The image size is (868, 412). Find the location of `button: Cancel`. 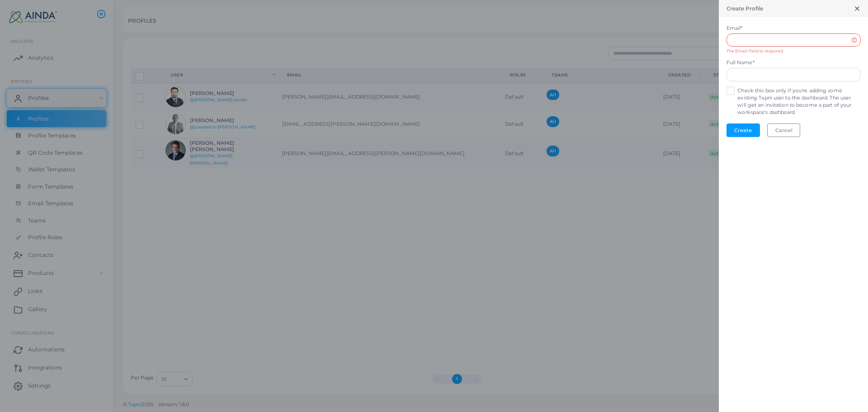

button: Cancel is located at coordinates (783, 130).